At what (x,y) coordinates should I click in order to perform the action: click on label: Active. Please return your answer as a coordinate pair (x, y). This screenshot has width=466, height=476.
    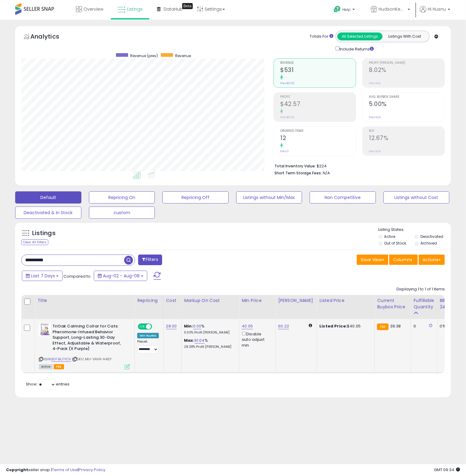
    Looking at the image, I should click on (389, 236).